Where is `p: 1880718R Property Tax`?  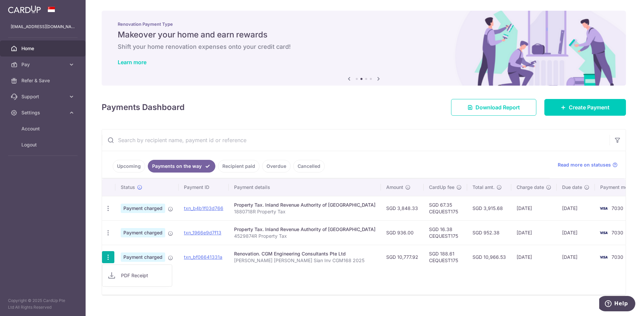 p: 1880718R Property Tax is located at coordinates (305, 212).